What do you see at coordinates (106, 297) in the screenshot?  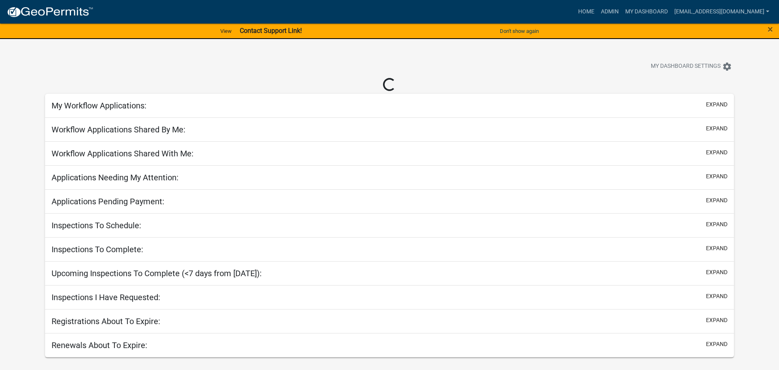 I see `h5: Inspections I Have Requested:` at bounding box center [106, 297].